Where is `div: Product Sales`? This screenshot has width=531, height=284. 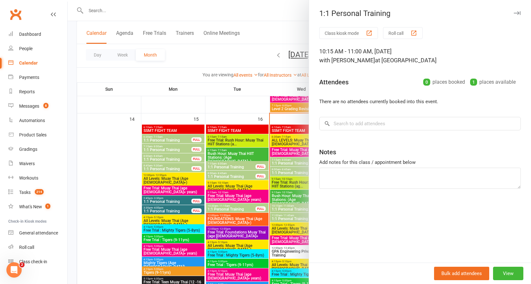 div: Product Sales is located at coordinates (33, 135).